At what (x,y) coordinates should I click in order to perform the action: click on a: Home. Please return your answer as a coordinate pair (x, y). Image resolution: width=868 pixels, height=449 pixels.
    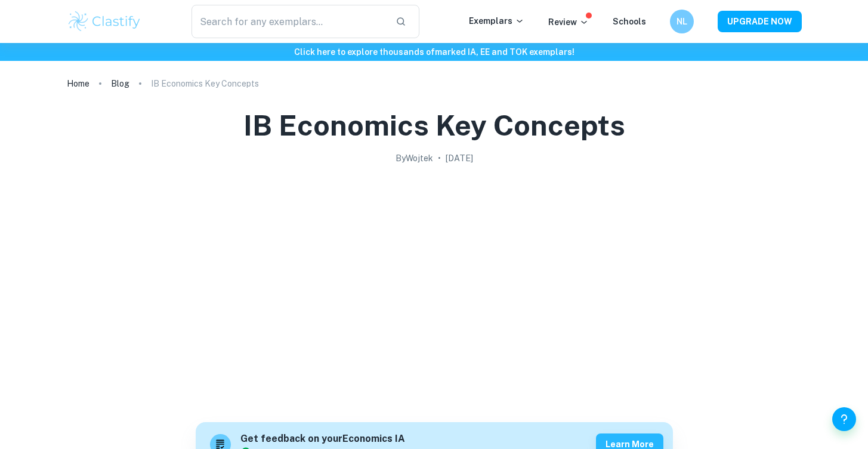
    Looking at the image, I should click on (78, 84).